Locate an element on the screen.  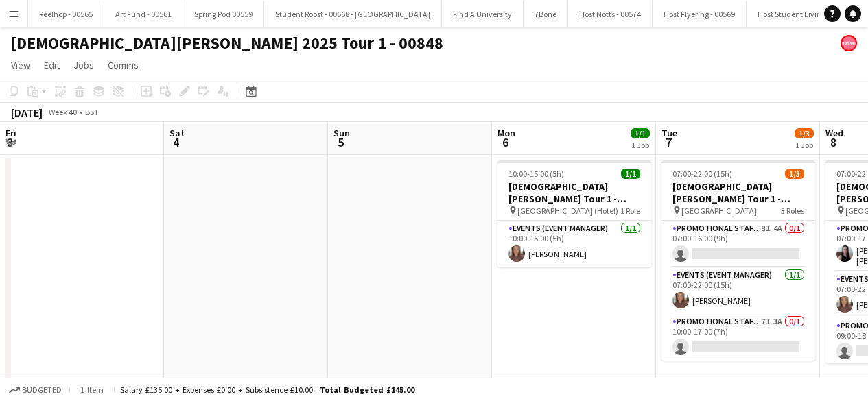
app-card-role: Promotional Staffing (Brand Ambassadors)7I3A0/110:00-17:00 (7h) is located at coordinates (738, 338).